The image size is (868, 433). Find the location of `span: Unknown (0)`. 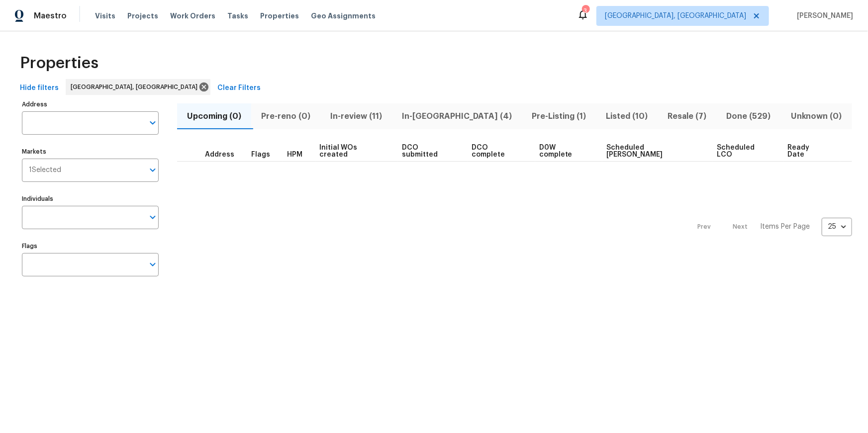

span: Unknown (0) is located at coordinates (816, 116).